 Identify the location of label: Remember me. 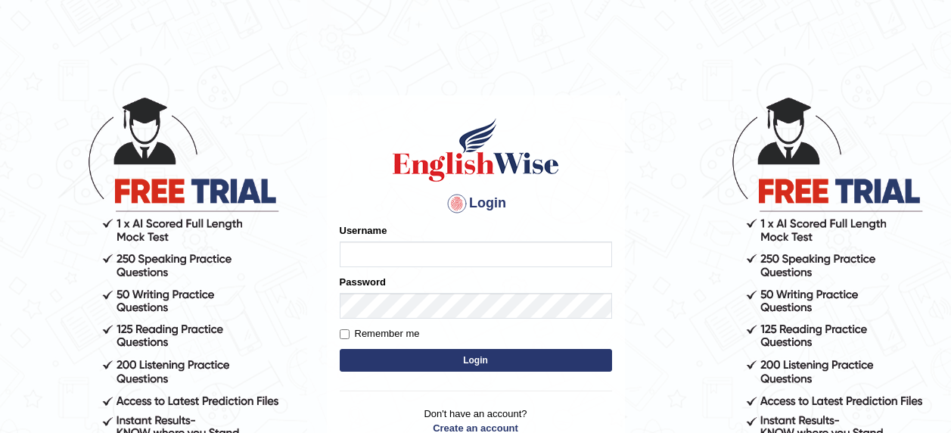
(380, 334).